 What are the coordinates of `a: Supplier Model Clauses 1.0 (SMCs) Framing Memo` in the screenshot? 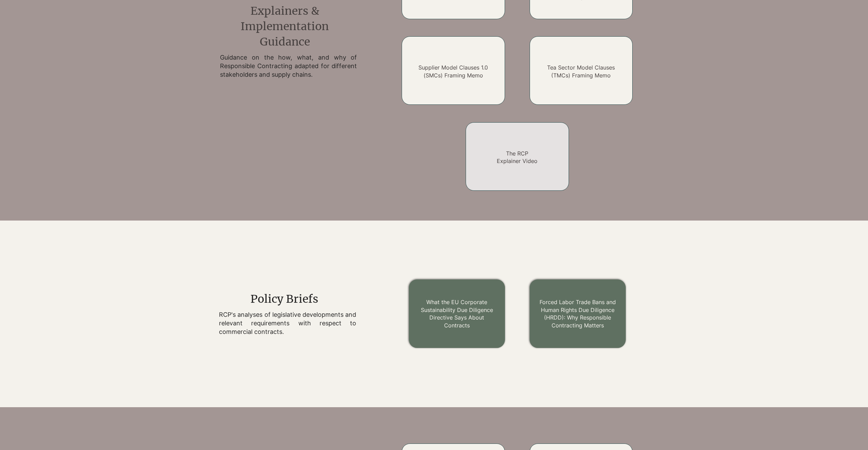 It's located at (453, 72).